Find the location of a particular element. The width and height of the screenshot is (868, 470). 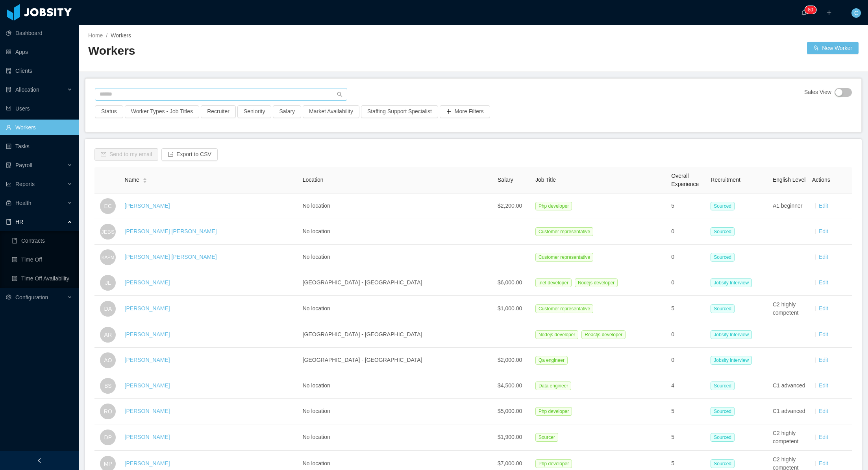

span: JEBS is located at coordinates (108, 231).